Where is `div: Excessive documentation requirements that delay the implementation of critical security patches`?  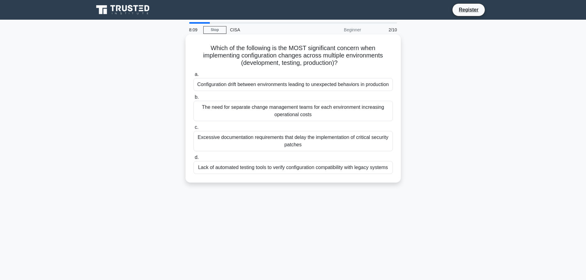
div: Excessive documentation requirements that delay the implementation of critical security patches is located at coordinates (293, 141).